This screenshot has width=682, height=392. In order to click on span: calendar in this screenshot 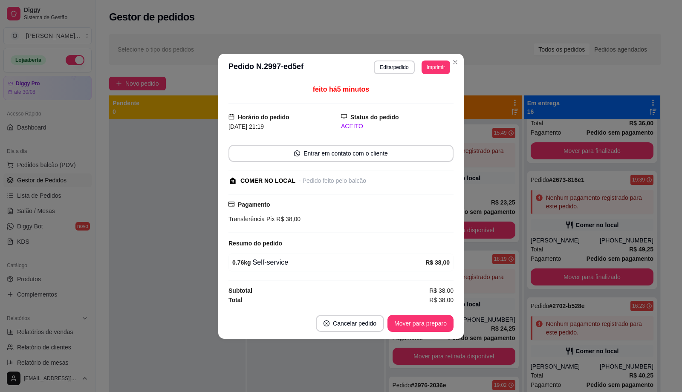, I will do `click(231, 117)`.